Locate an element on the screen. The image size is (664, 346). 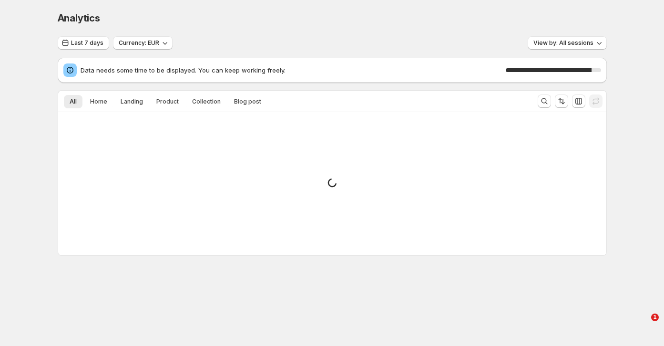
span: Currency: EUR is located at coordinates (139, 43).